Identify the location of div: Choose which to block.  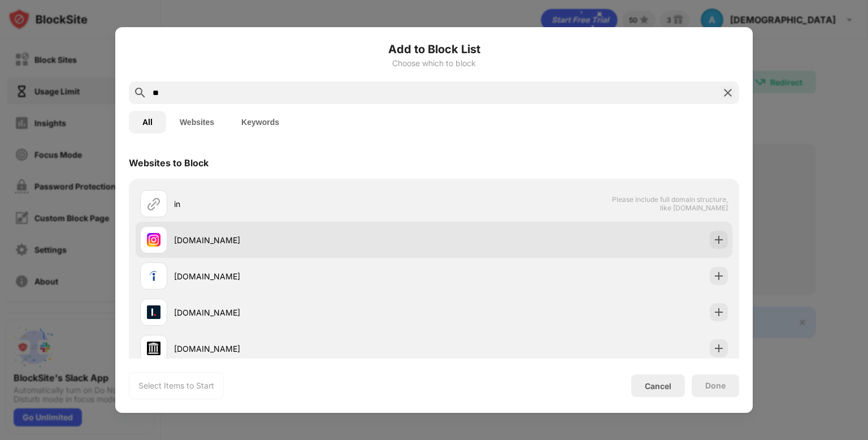
(434, 63).